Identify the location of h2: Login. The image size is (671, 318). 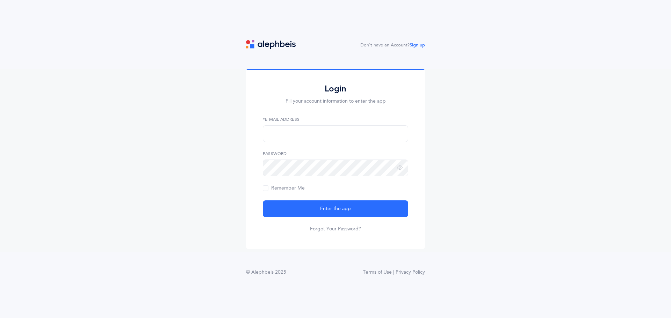
(335, 89).